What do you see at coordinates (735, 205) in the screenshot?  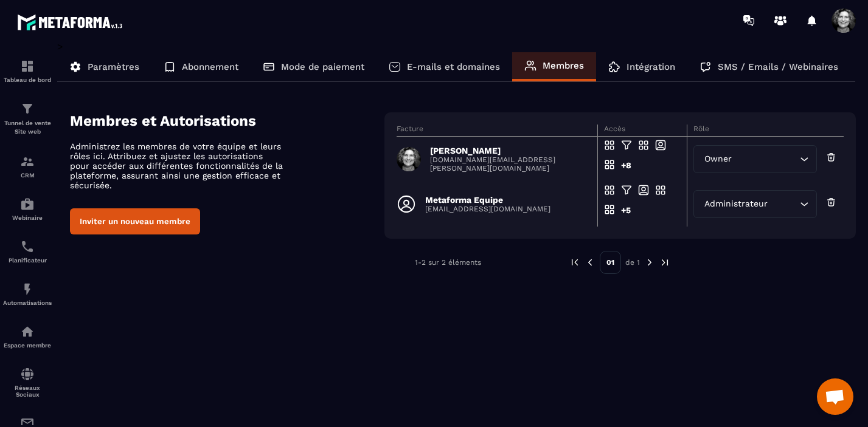 I see `span: Administrateur` at bounding box center [735, 205].